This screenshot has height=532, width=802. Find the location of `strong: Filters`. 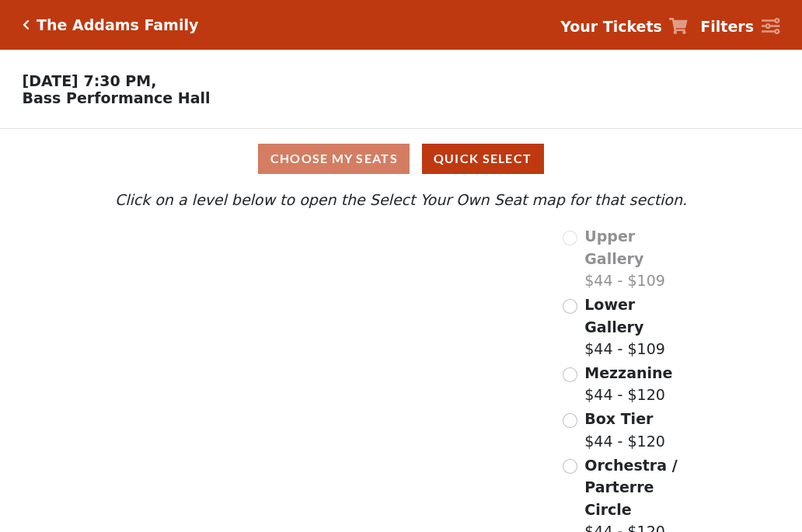

strong: Filters is located at coordinates (727, 27).